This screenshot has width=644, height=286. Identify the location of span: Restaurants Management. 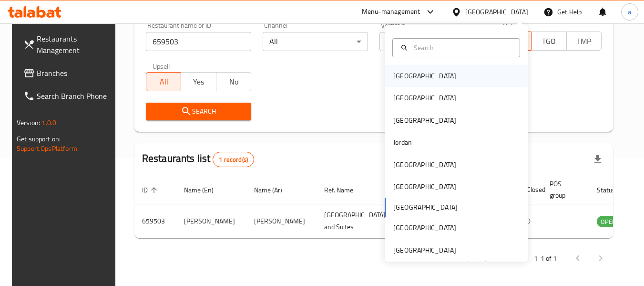
(74, 45).